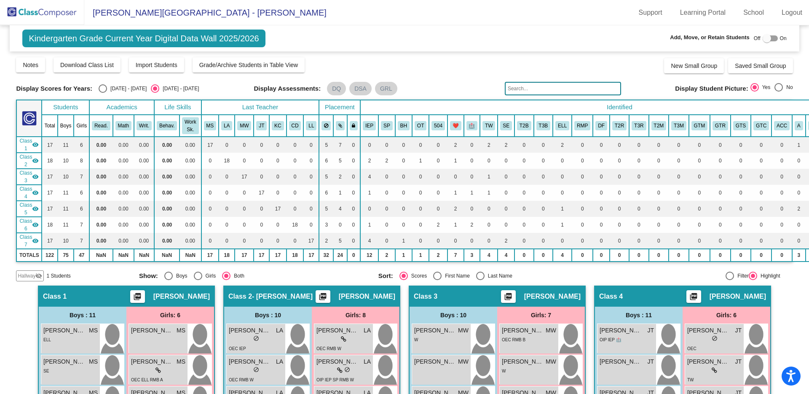 This screenshot has width=809, height=394. What do you see at coordinates (694, 66) in the screenshot?
I see `button: New Small Group` at bounding box center [694, 66].